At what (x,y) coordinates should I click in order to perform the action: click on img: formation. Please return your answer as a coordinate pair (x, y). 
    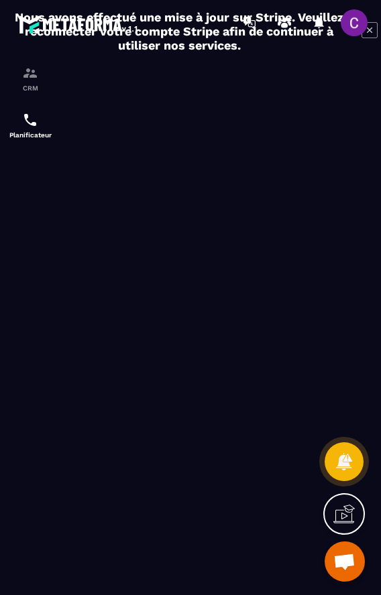
    Looking at the image, I should click on (30, 73).